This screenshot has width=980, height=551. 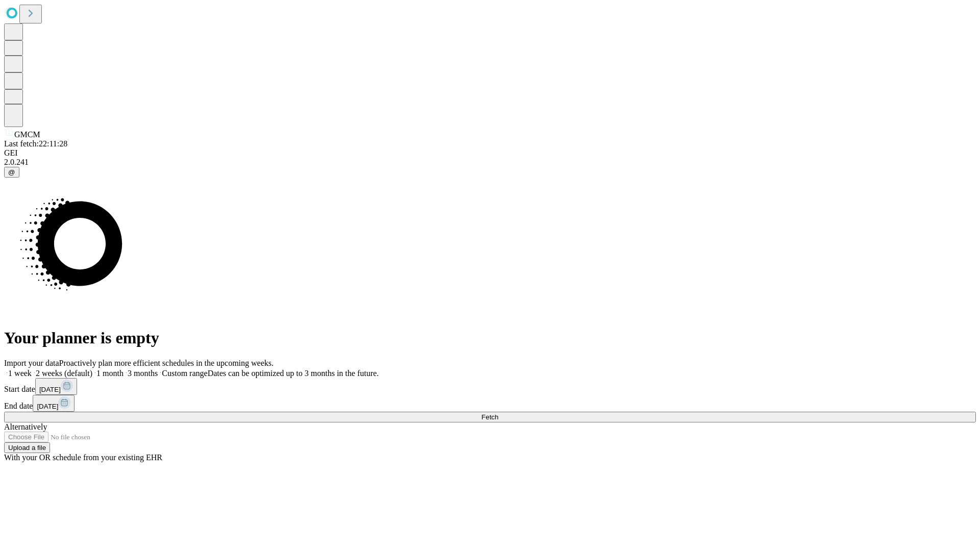 I want to click on div: End date, so click(x=490, y=403).